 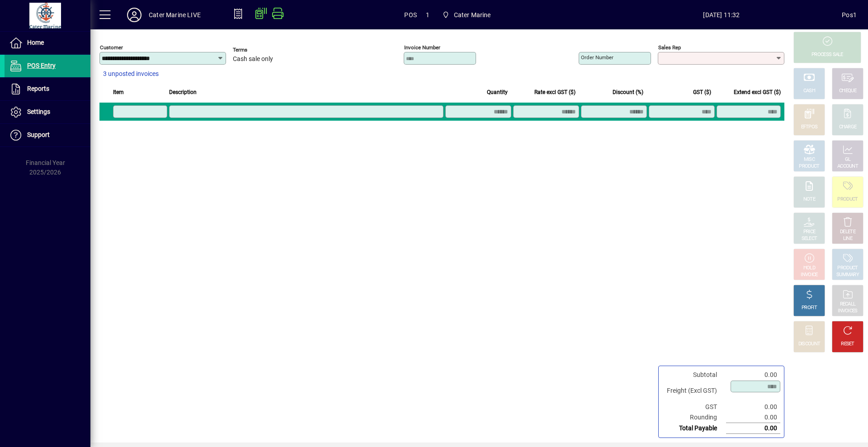 I want to click on span: GST ($), so click(x=702, y=93).